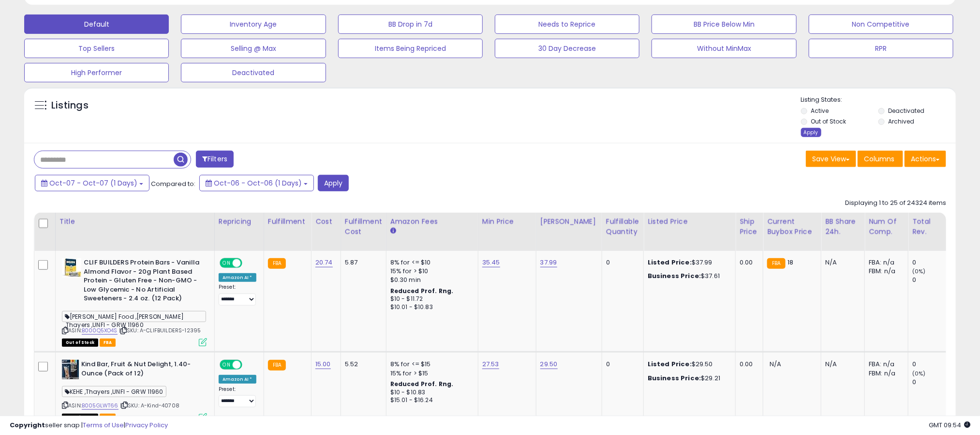  What do you see at coordinates (393, 231) in the screenshot?
I see `small: Amazon Fees.` at bounding box center [393, 231].